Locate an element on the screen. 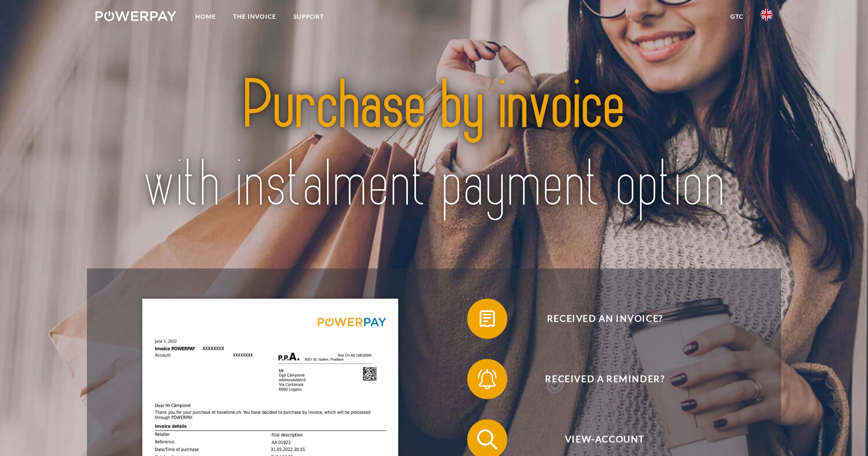 The width and height of the screenshot is (868, 456). img: qb_search.svg is located at coordinates (487, 439).